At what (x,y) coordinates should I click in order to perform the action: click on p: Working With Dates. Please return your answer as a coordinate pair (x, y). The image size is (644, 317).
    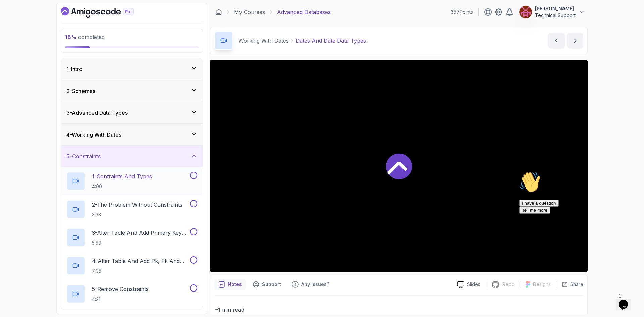
    Looking at the image, I should click on (263, 41).